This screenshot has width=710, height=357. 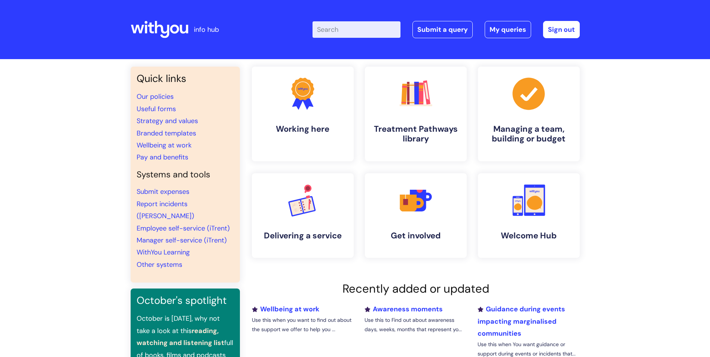 What do you see at coordinates (155, 97) in the screenshot?
I see `a: Our policies` at bounding box center [155, 97].